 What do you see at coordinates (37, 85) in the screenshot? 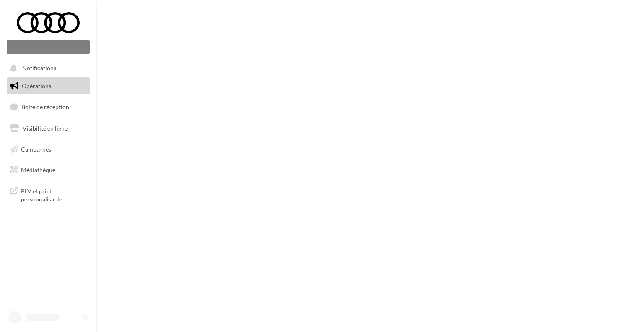
I see `span: Opérations` at bounding box center [37, 85].